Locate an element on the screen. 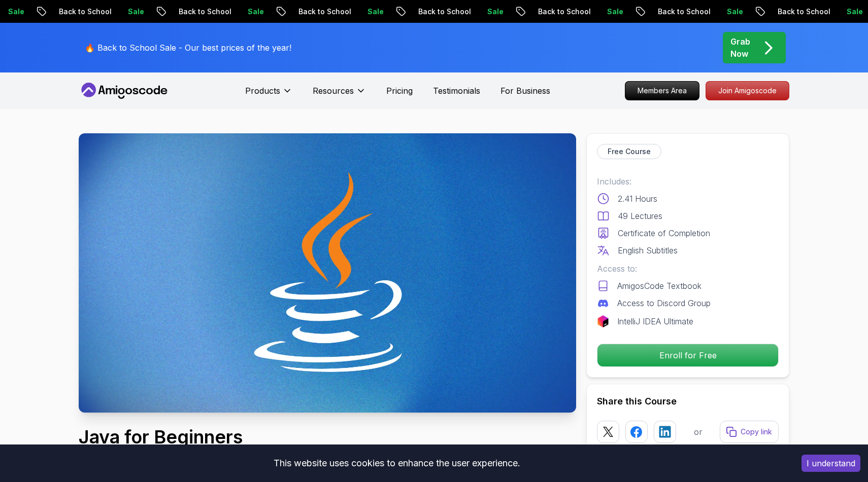 Image resolution: width=868 pixels, height=482 pixels. p: Grab Now is located at coordinates (740, 48).